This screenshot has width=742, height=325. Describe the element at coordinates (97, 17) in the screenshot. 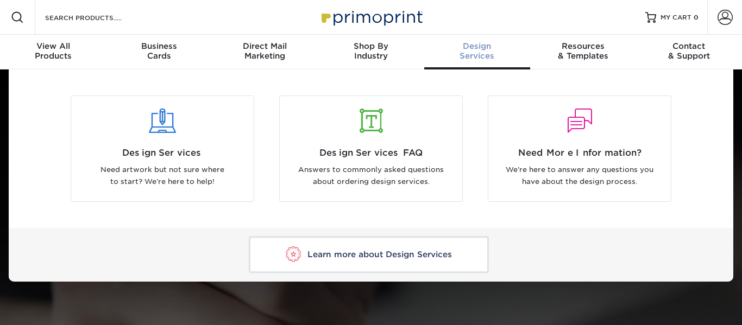

I see `input: SEARCH PRODUCTS.....` at that location.